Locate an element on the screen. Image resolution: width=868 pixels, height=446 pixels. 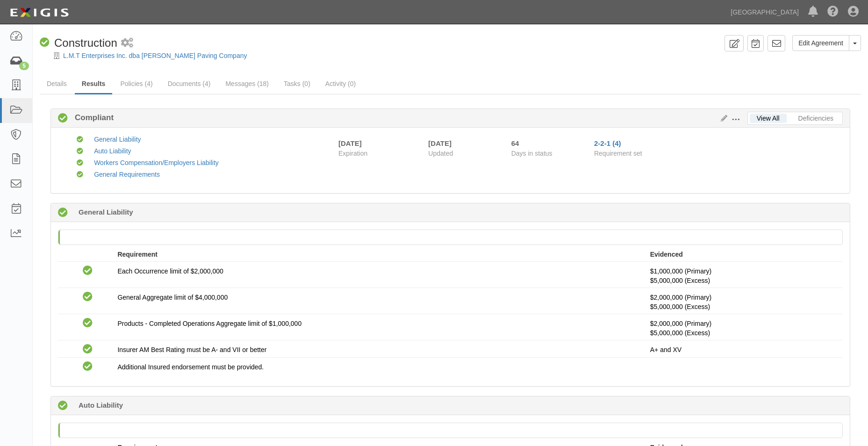
i: Help Center - Complianz is located at coordinates (834, 12).